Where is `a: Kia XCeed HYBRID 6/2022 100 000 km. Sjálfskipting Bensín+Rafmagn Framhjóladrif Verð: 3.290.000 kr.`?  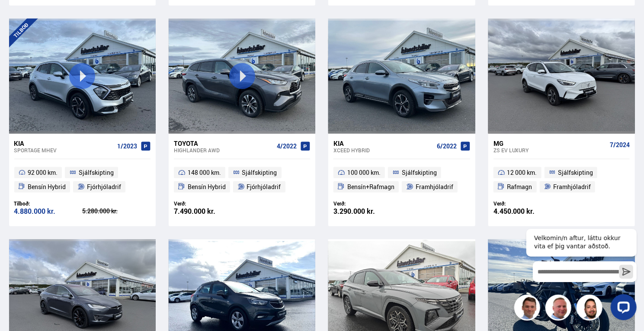
a: Kia XCeed HYBRID 6/2022 100 000 km. Sjálfskipting Bensín+Rafmagn Framhjóladrif Verð: 3.290.000 kr. is located at coordinates (401, 180).